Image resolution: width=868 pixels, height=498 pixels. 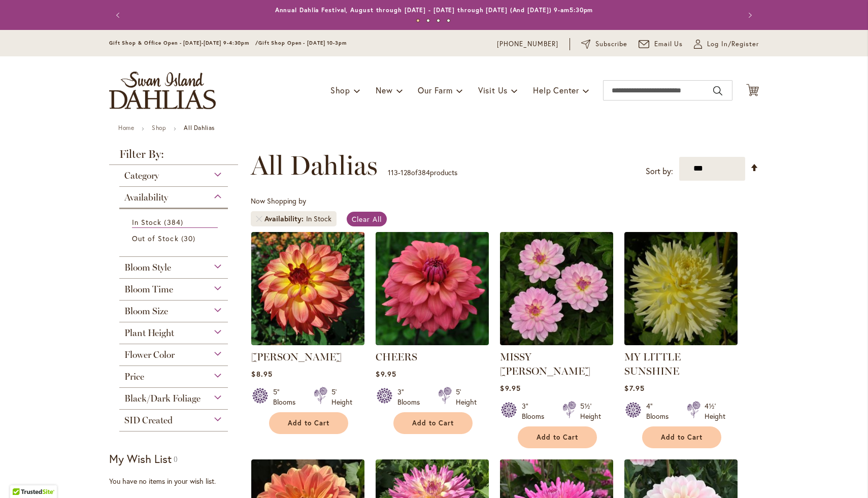 I want to click on span: Bloom Time, so click(x=149, y=289).